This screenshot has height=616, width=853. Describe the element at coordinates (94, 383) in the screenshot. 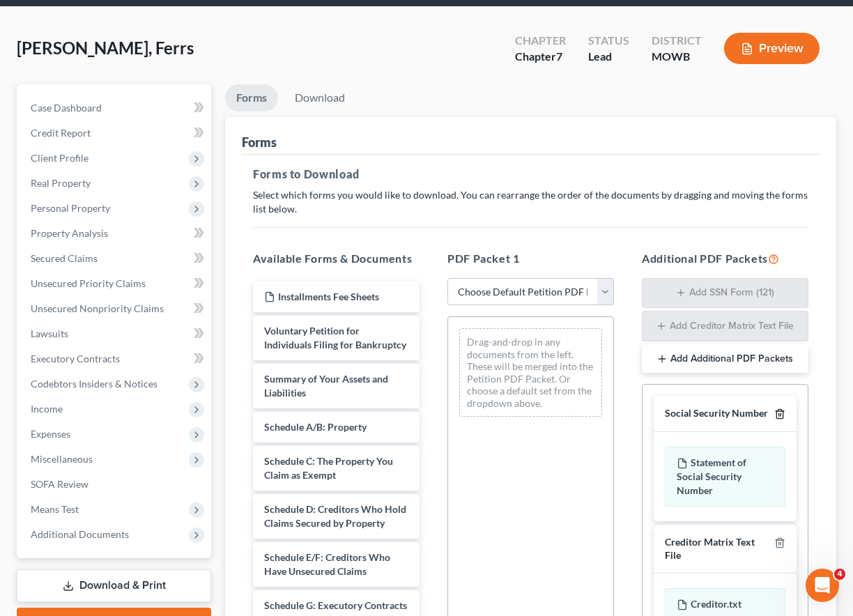

I see `span: Codebtors Insiders & Notices` at that location.